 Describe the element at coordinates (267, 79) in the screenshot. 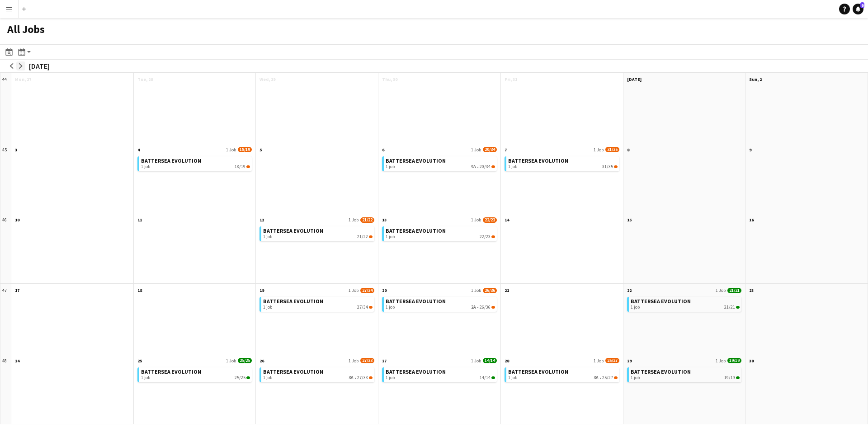

I see `span: Wed, 29` at that location.